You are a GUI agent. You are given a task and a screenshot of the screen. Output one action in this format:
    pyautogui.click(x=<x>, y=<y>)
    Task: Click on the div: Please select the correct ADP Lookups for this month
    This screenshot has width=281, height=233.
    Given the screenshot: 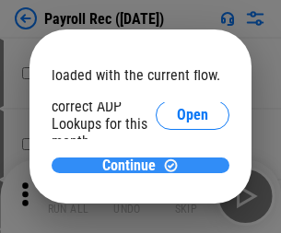 What is the action you would take?
    pyautogui.click(x=103, y=115)
    